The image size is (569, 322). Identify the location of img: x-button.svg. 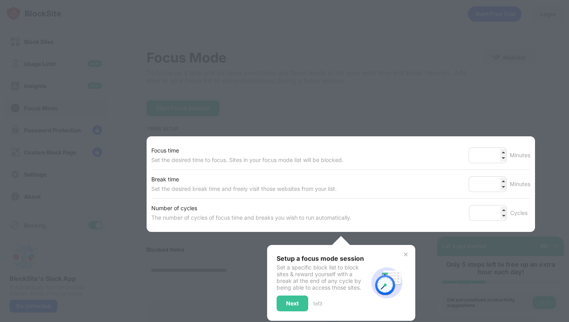
(406, 254).